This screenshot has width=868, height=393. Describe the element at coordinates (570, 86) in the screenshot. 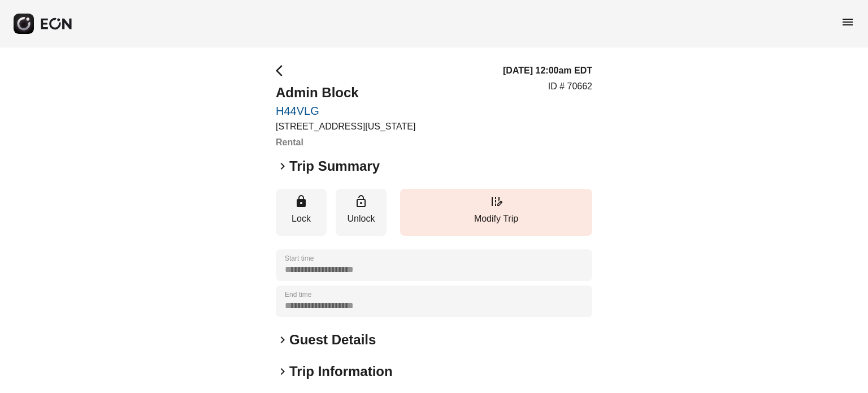

I see `p: ID # 70662` at that location.